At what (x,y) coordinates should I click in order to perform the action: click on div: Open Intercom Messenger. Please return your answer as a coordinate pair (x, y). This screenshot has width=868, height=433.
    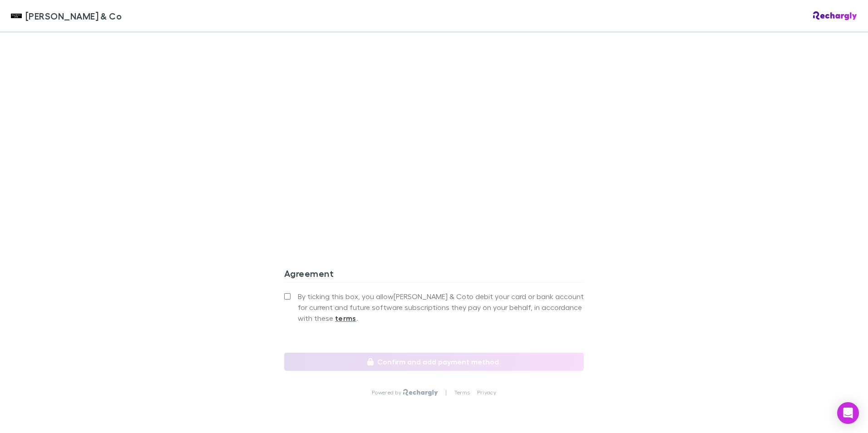
    Looking at the image, I should click on (848, 413).